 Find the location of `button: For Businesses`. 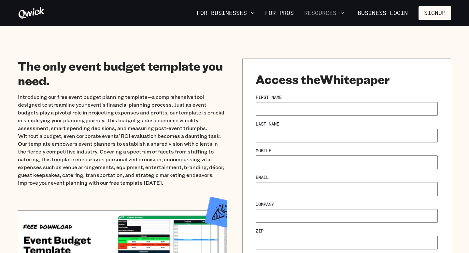

button: For Businesses is located at coordinates (226, 13).